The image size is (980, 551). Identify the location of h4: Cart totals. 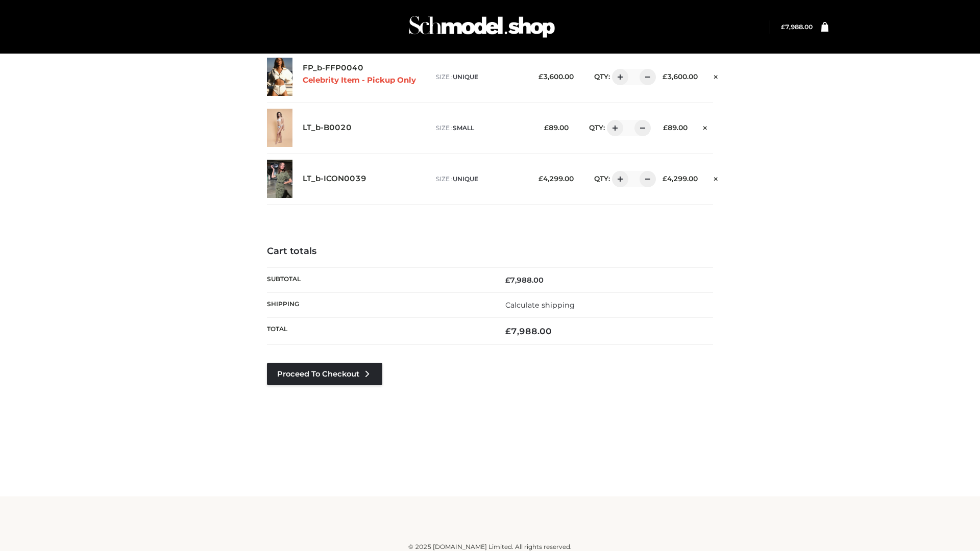
(490, 252).